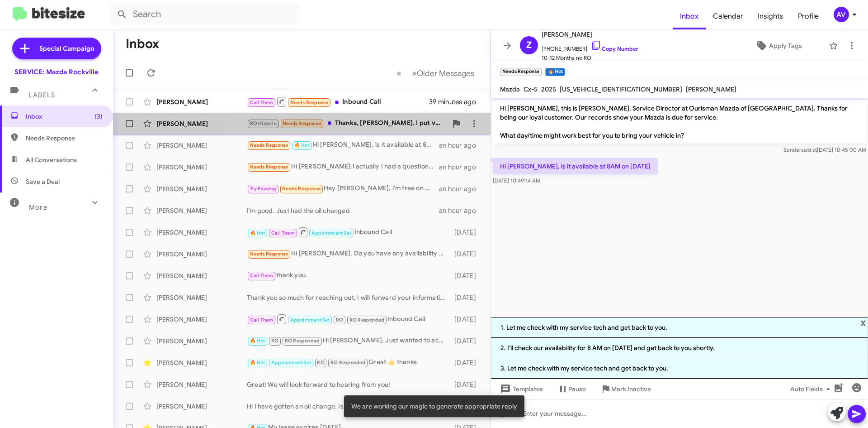 The width and height of the screenshot is (868, 428). What do you see at coordinates (680, 328) in the screenshot?
I see `li: 1. Let me check with my service tech and get back to you.` at bounding box center [680, 328].